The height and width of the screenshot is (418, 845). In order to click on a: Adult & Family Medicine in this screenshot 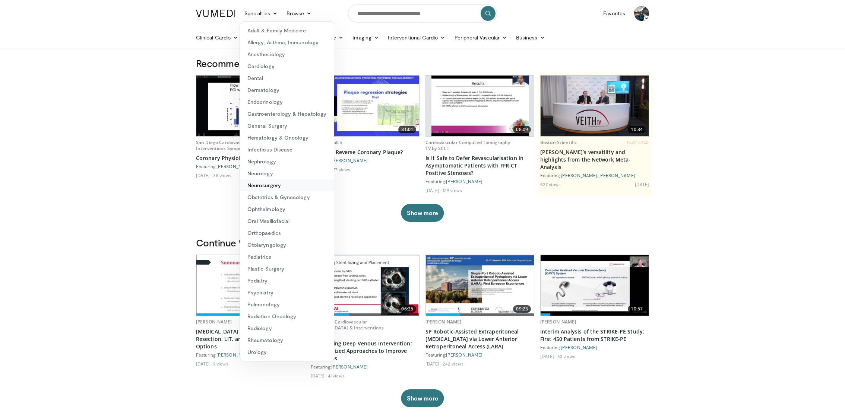, I will do `click(287, 31)`.